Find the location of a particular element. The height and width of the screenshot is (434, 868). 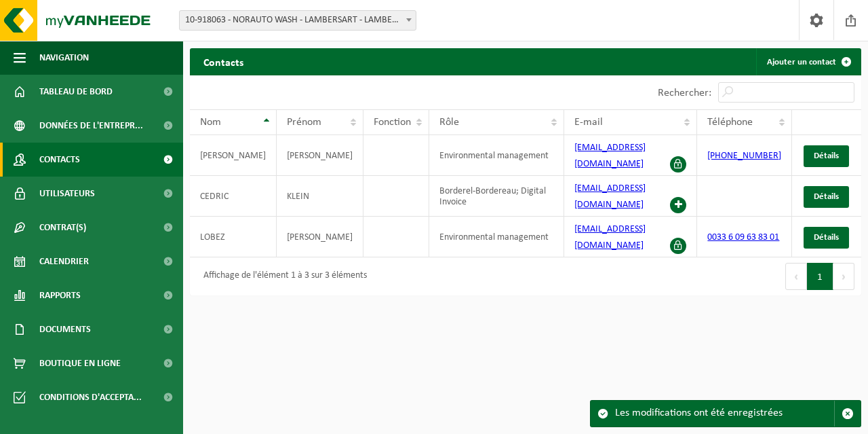

button: Next is located at coordinates (844, 276).